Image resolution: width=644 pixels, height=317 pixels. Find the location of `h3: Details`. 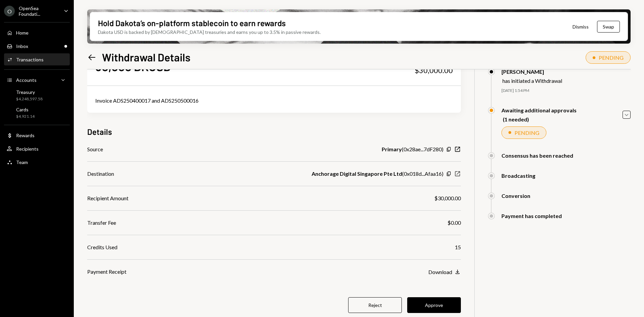

h3: Details is located at coordinates (100, 131).